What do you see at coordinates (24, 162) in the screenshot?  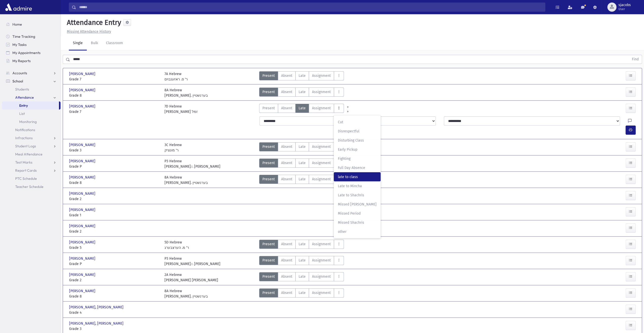 I see `span: Test Marks` at bounding box center [24, 162].